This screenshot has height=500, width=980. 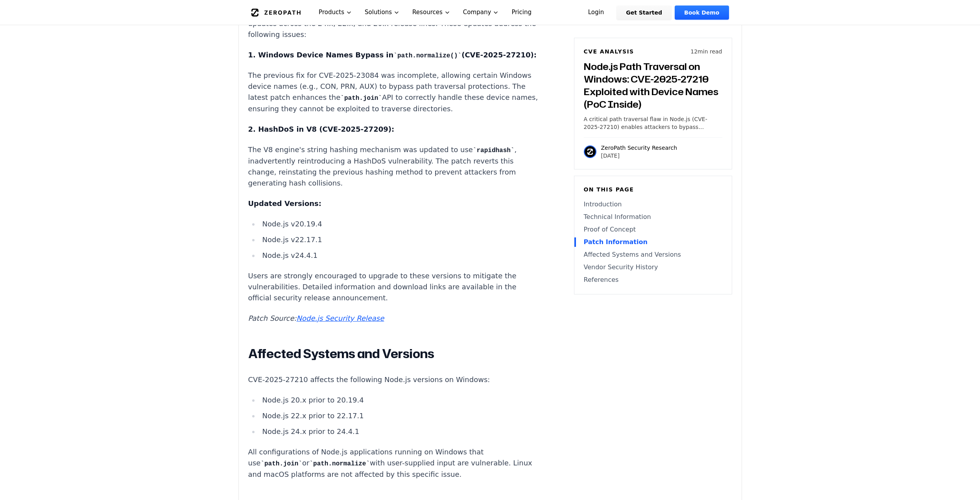 I want to click on p: CVE-2025-27210 affects the following Node.js versions on Windows:, so click(x=395, y=380).